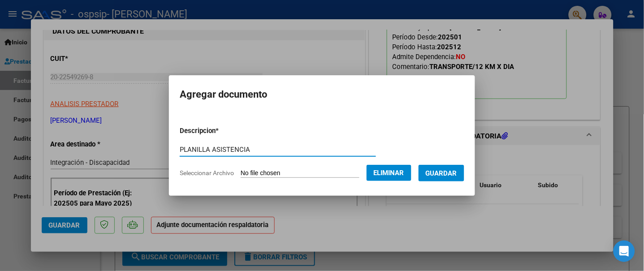 The image size is (644, 271). Describe the element at coordinates (389, 173) in the screenshot. I see `span: Eliminar` at that location.